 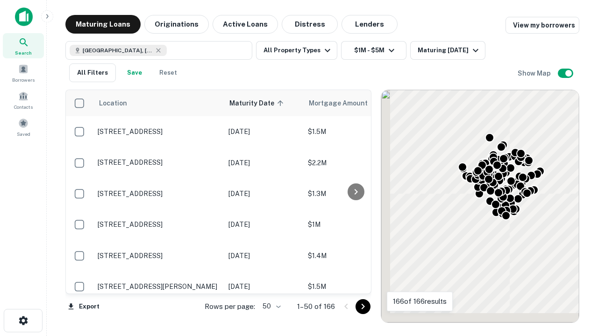 What do you see at coordinates (263, 103) in the screenshot?
I see `th: Maturity Date` at bounding box center [263, 103].